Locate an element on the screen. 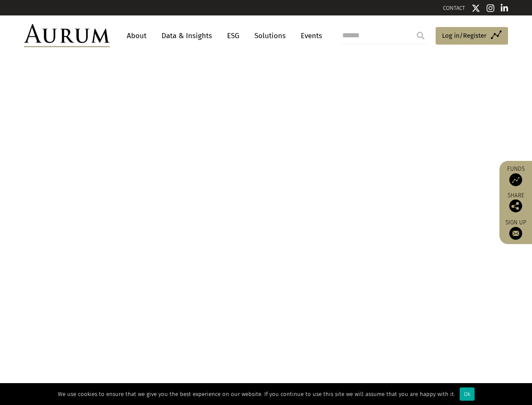  img: Linkedin icon is located at coordinates (505, 8).